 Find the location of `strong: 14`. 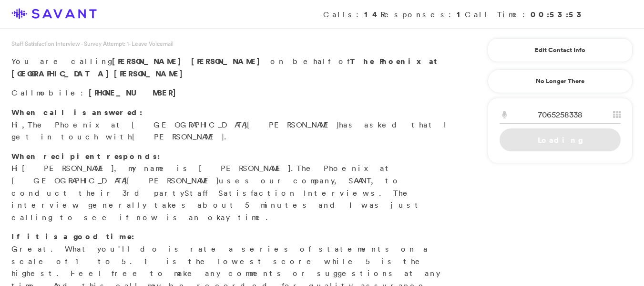

strong: 14 is located at coordinates (372, 14).